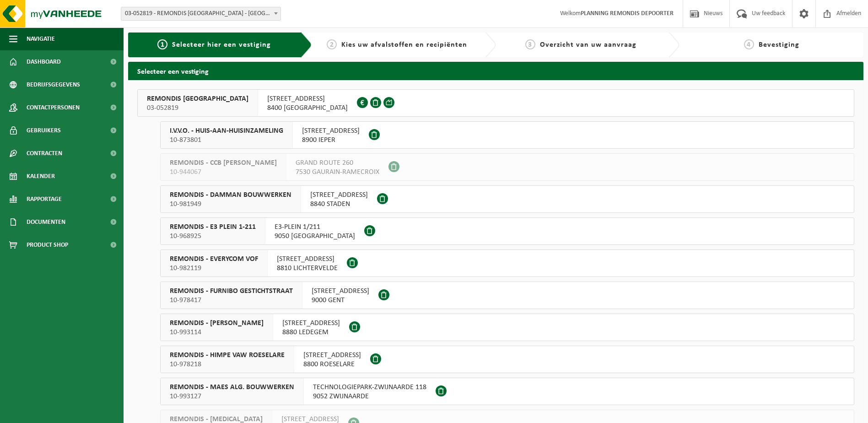 This screenshot has height=423, width=868. I want to click on span: I.V.V.O. - HUIS-AAN-HUISINZAMELING, so click(226, 131).